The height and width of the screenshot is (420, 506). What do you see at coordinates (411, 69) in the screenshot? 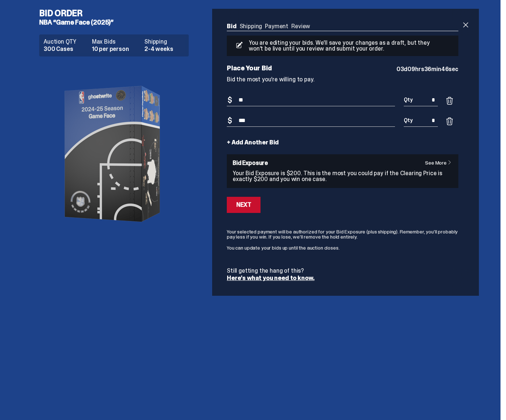
I see `span: 09` at bounding box center [411, 69].